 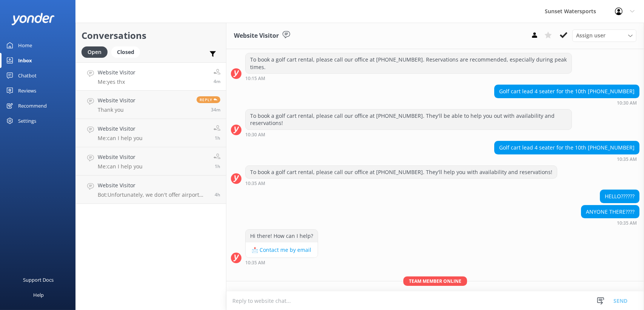 I want to click on a: Closed, so click(x=128, y=52).